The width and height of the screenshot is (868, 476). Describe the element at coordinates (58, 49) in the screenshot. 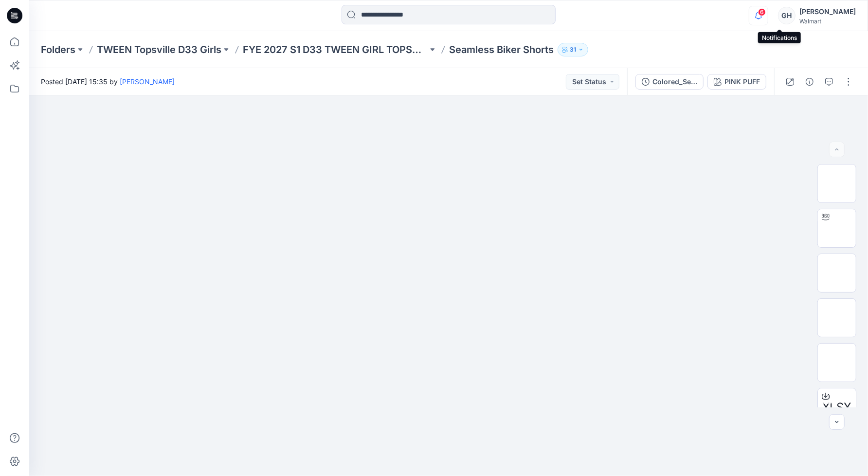

I see `p: Folders` at that location.